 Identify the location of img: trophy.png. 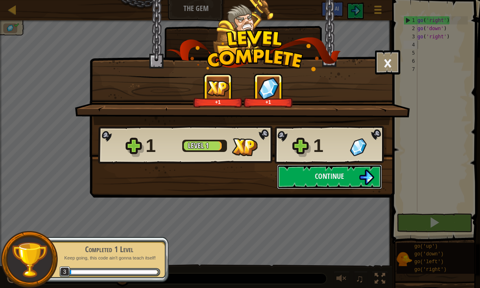
(29, 259).